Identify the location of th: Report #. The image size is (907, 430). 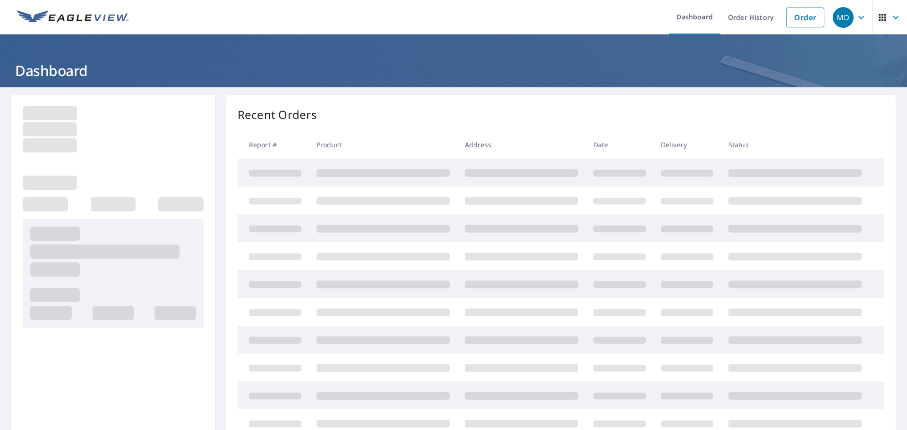
(273, 145).